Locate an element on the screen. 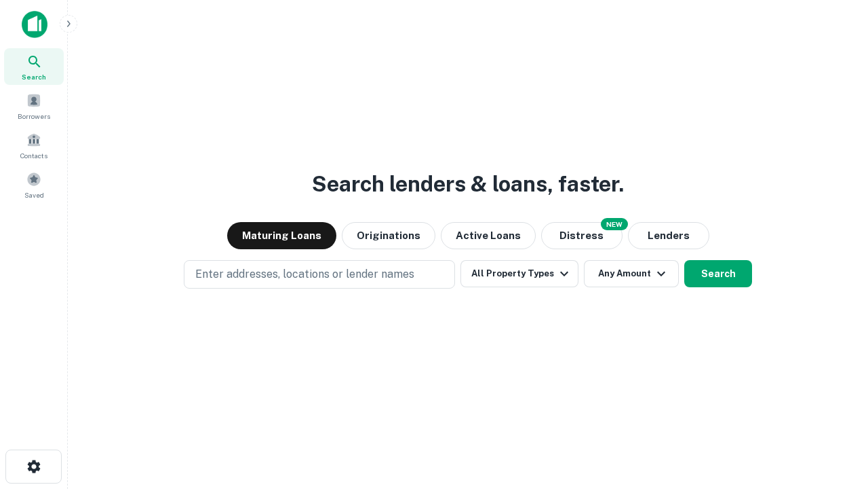  div: Borrowers is located at coordinates (34, 106).